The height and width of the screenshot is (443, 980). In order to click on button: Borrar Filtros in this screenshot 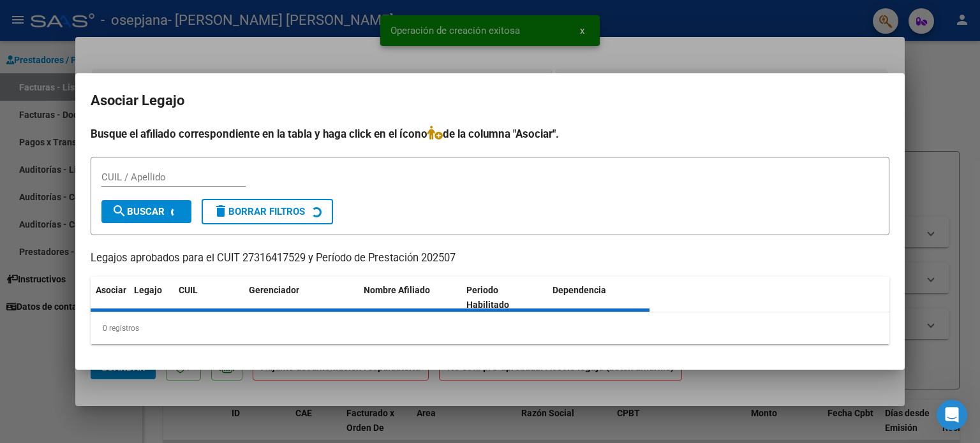, I will do `click(267, 212)`.